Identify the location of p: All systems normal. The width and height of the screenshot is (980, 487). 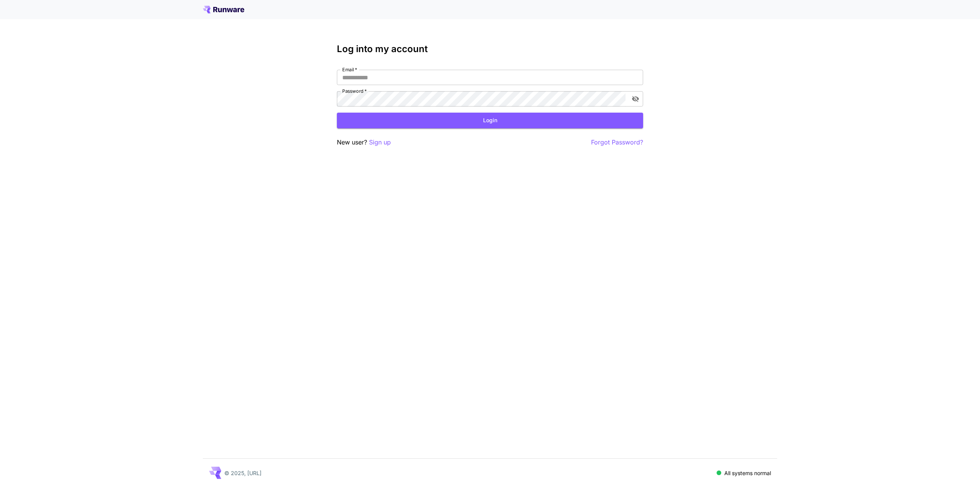
(748, 473).